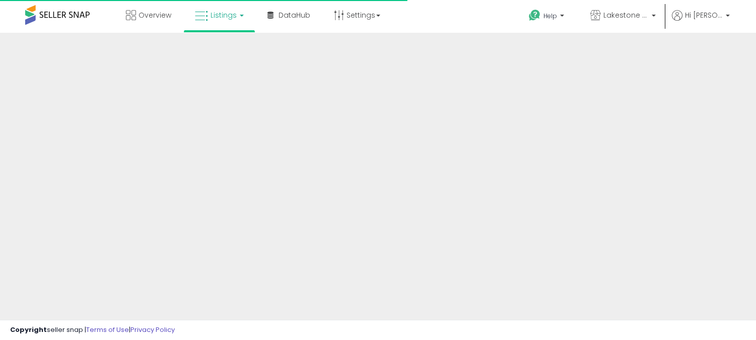 The image size is (756, 340). What do you see at coordinates (153, 329) in the screenshot?
I see `a: Privacy Policy` at bounding box center [153, 329].